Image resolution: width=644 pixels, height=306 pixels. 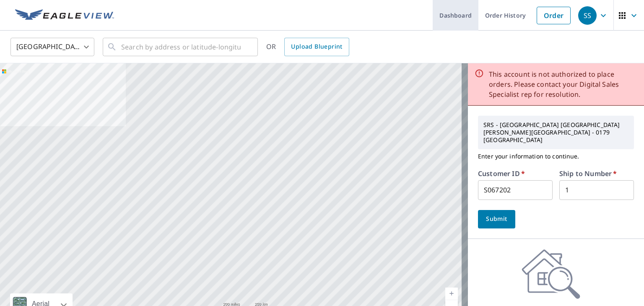 What do you see at coordinates (588, 174) in the screenshot?
I see `label: Ship to Number` at bounding box center [588, 174].